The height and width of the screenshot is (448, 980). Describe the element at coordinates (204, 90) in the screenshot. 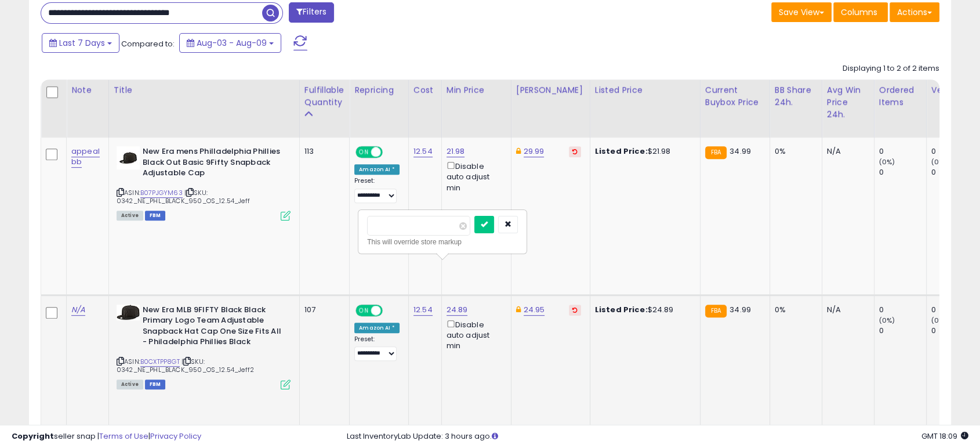

I see `div: Title` at that location.